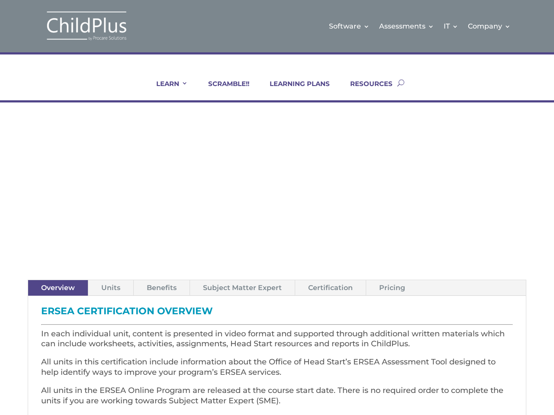 This screenshot has height=415, width=554. What do you see at coordinates (242, 288) in the screenshot?
I see `a: Subject Matter Expert` at bounding box center [242, 288].